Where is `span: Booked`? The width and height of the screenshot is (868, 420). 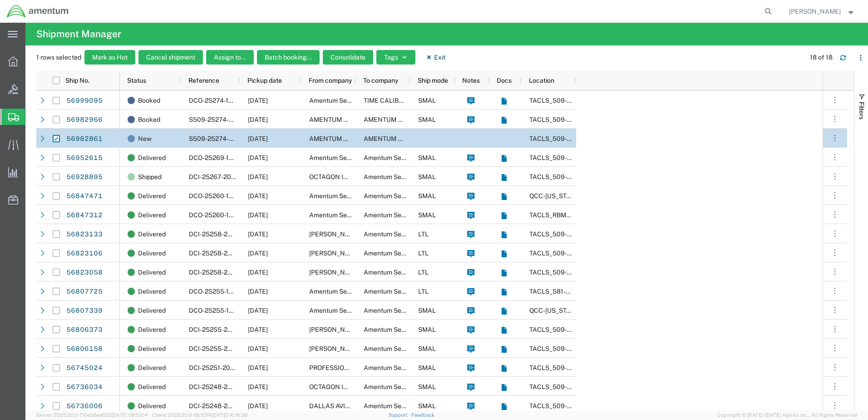 span: Booked is located at coordinates (149, 100).